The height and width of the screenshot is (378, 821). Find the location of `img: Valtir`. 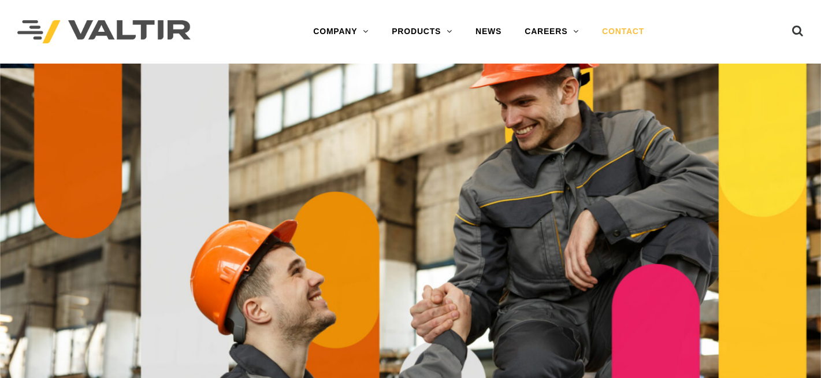

img: Valtir is located at coordinates (104, 32).